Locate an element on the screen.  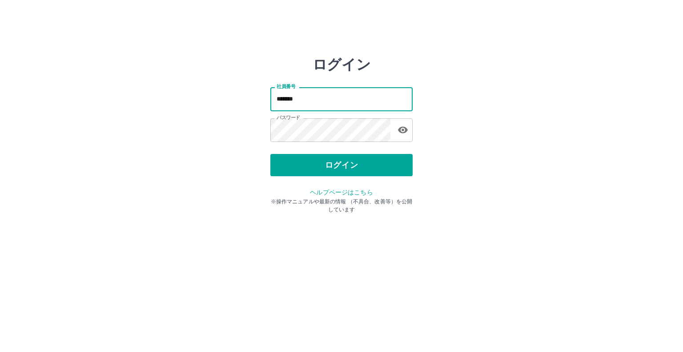
button: ログイン is located at coordinates (342, 165).